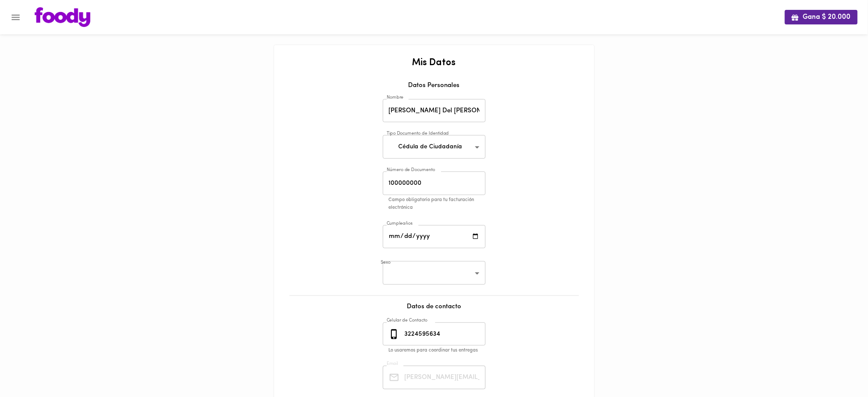  Describe the element at coordinates (434, 89) in the screenshot. I see `div: Datos Personales` at that location.